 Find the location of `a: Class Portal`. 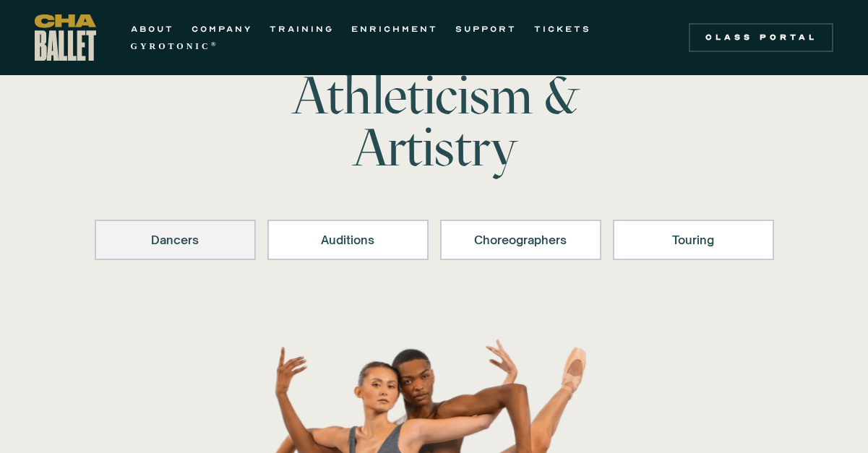

a: Class Portal is located at coordinates (761, 37).